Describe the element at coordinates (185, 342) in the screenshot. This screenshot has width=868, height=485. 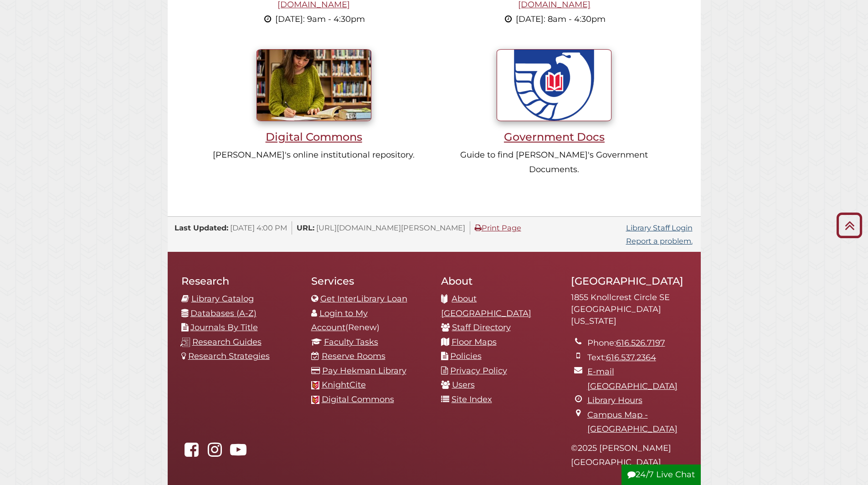
I see `img: research-guides-icon-white_37x37.png` at that location.